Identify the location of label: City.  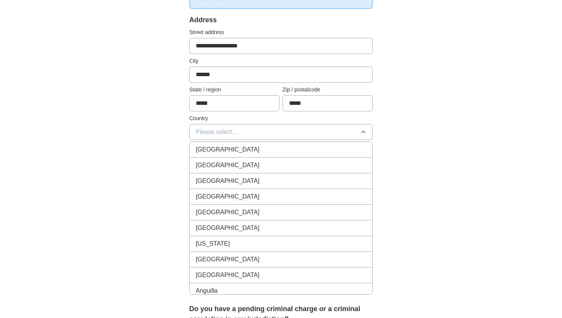
(281, 61).